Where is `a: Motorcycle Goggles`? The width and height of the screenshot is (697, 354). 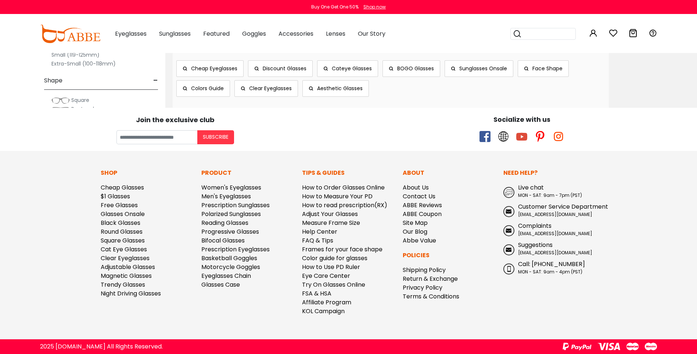
a: Motorcycle Goggles is located at coordinates (231, 266).